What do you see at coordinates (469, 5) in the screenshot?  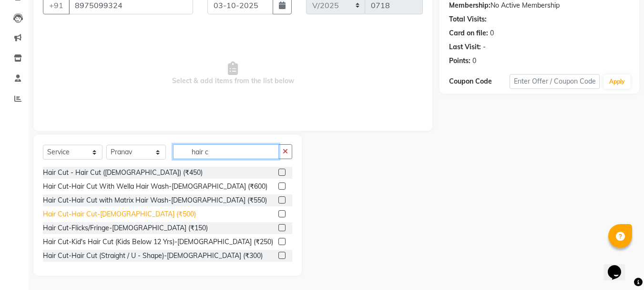 I see `div: Membership:` at bounding box center [469, 5].